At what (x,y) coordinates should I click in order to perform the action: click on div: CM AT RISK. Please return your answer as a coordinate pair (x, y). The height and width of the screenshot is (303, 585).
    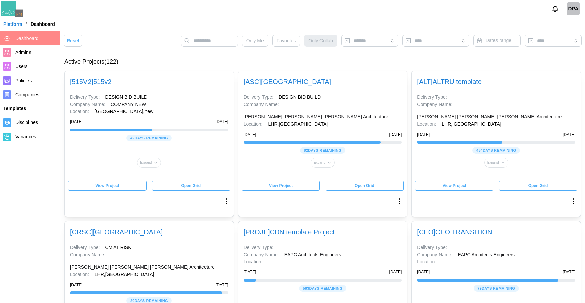
    Looking at the image, I should click on (118, 248).